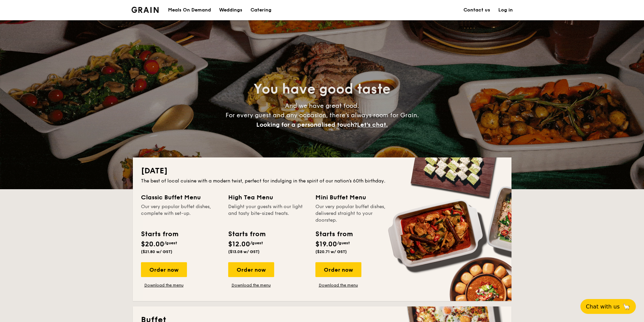 The image size is (644, 322). I want to click on div: The best of local cuisine with a modern twist, perfect for indulging in the spirit of our nation’..., so click(322, 181).